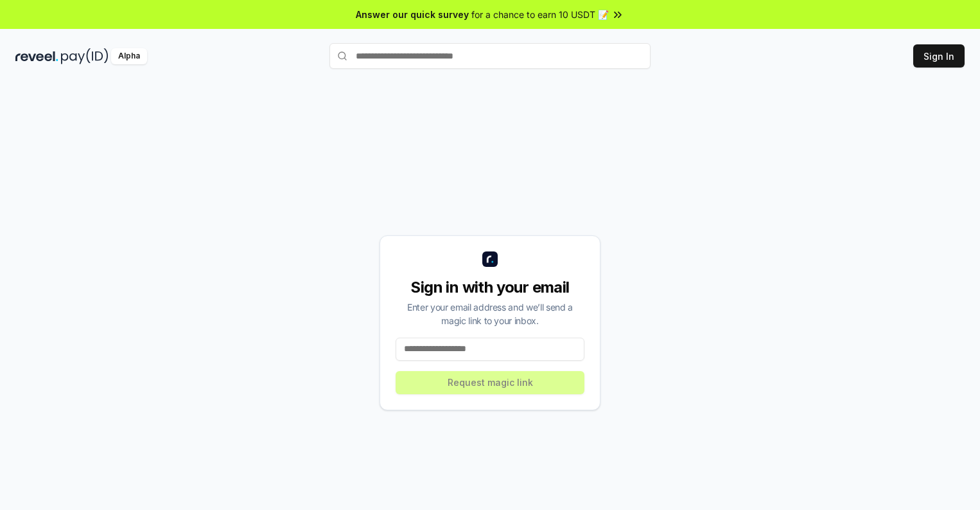 This screenshot has height=510, width=980. Describe the element at coordinates (129, 56) in the screenshot. I see `div: Alpha` at that location.